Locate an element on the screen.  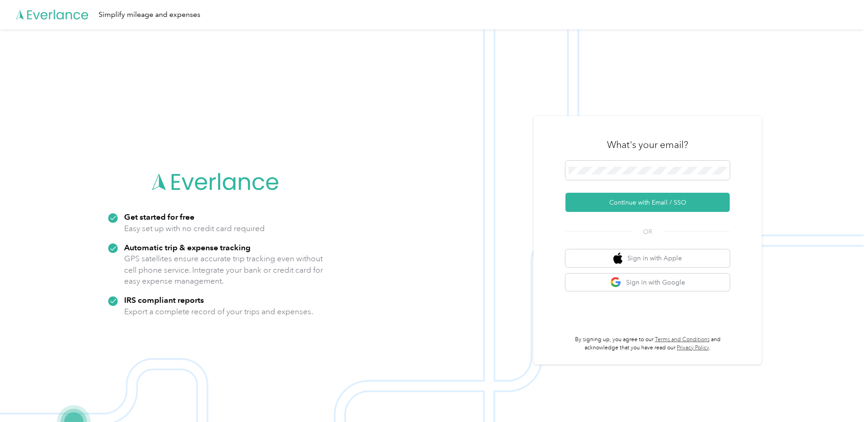
button: google logoSign in with Google is located at coordinates (648, 282).